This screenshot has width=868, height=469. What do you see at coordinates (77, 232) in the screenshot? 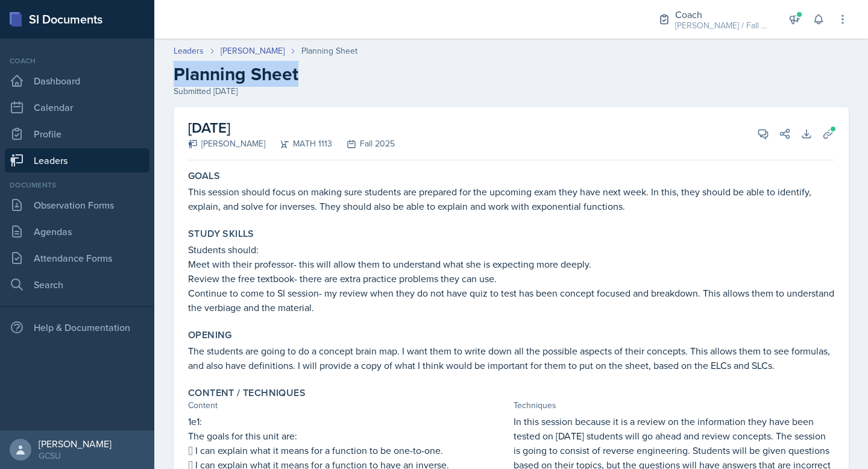
I see `a: Agendas` at bounding box center [77, 232].